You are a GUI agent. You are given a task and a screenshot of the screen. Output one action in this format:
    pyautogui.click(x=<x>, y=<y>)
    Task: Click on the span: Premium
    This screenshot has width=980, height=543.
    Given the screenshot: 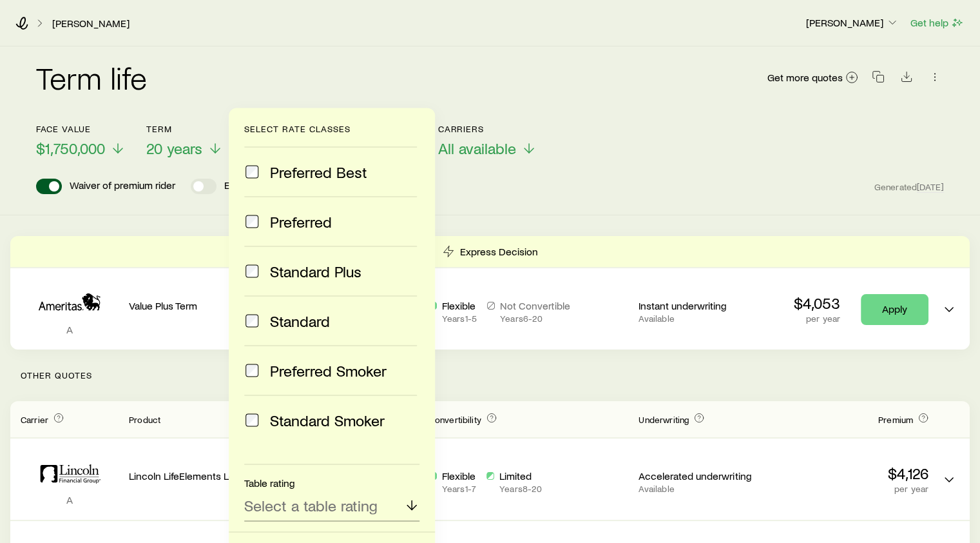 What is the action you would take?
    pyautogui.click(x=896, y=419)
    